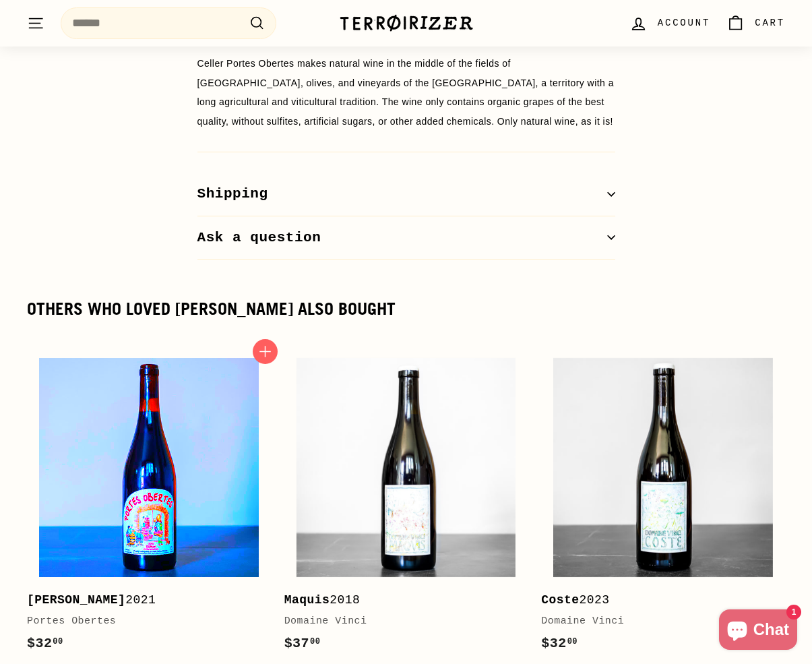 This screenshot has width=812, height=664. Describe the element at coordinates (303, 643) in the screenshot. I see `span: $37` at that location.